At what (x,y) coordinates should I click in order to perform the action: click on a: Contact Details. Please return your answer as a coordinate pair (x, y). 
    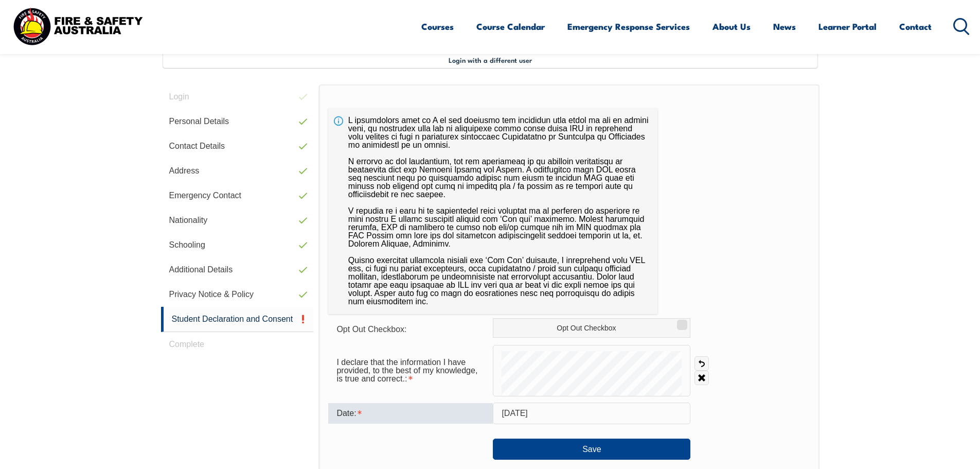
    Looking at the image, I should click on (237, 146).